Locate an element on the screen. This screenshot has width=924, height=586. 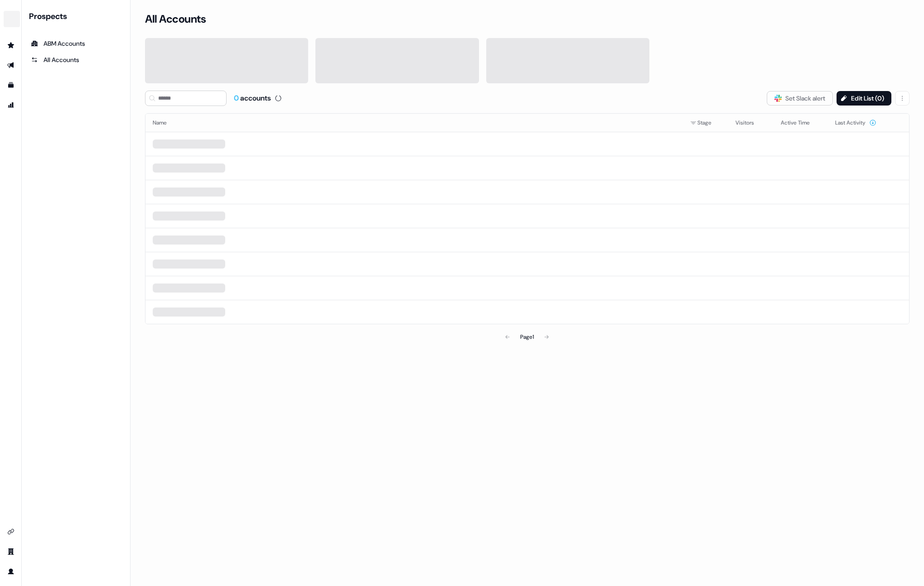
a: Go to integrations is located at coordinates (11, 532).